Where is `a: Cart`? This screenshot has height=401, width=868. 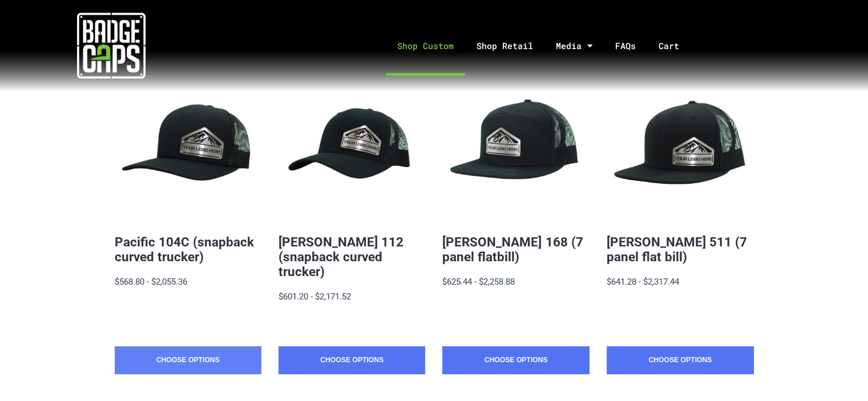
a: Cart is located at coordinates (675, 46).